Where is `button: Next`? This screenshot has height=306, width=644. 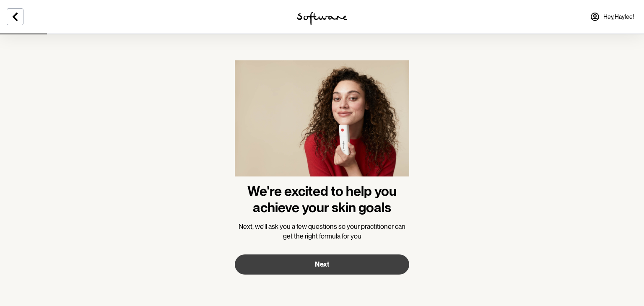 button: Next is located at coordinates (322, 265).